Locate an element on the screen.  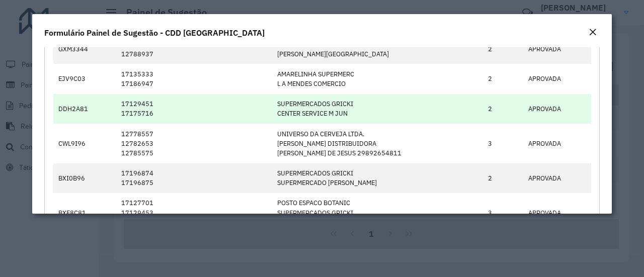
td: POSTO ESPACO BOTANIC SUPERMERCADOS GRICKI VITO SUPERMERCADOS L is located at coordinates (377, 213).